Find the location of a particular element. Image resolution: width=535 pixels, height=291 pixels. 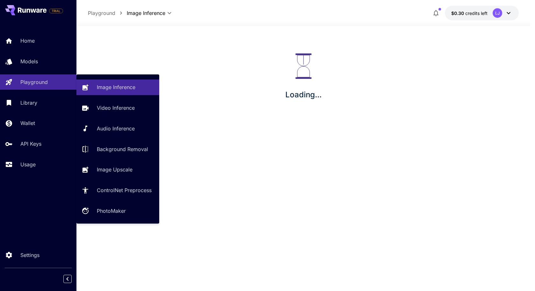

p: Settings is located at coordinates (30, 255).